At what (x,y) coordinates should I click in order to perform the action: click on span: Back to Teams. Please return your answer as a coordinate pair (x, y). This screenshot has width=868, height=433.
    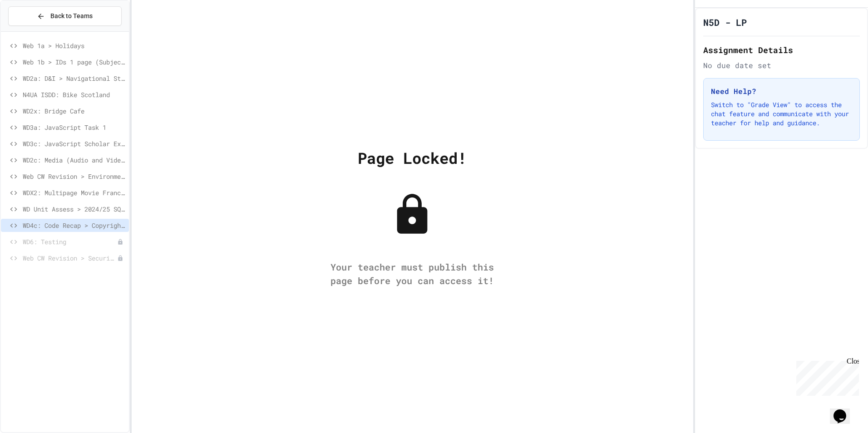
    Looking at the image, I should click on (71, 16).